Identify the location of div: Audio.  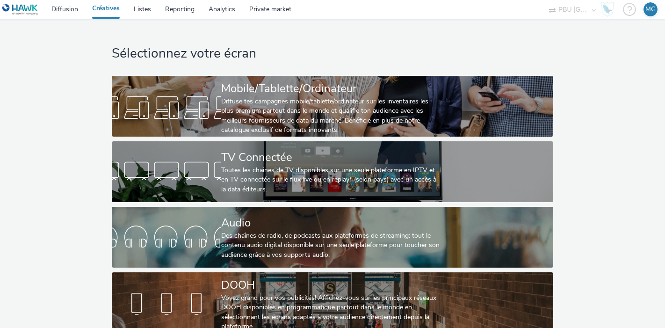
(330, 222).